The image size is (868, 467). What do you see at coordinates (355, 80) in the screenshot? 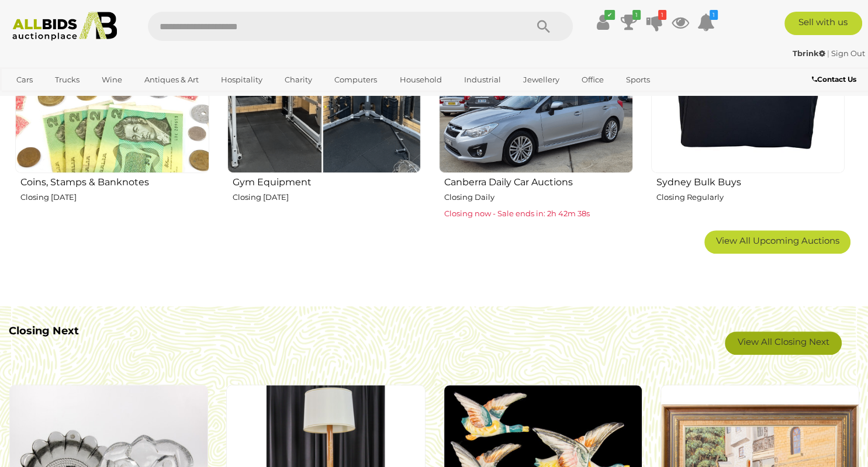
I see `a: Computers` at bounding box center [355, 80].